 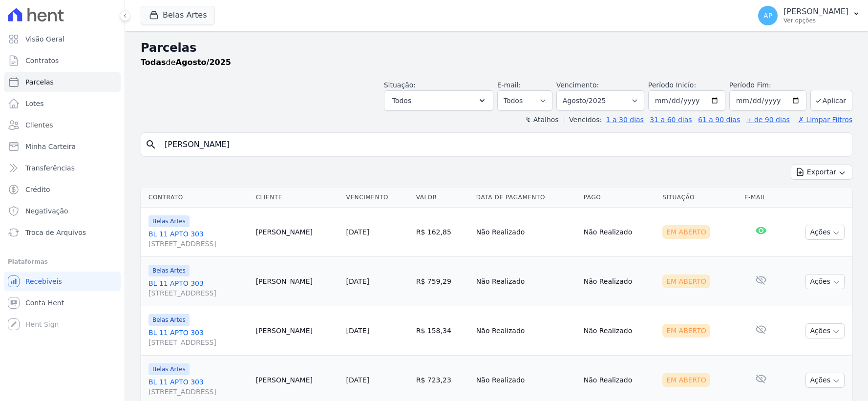 What do you see at coordinates (768, 85) in the screenshot?
I see `label: Período Fim:` at bounding box center [768, 85].